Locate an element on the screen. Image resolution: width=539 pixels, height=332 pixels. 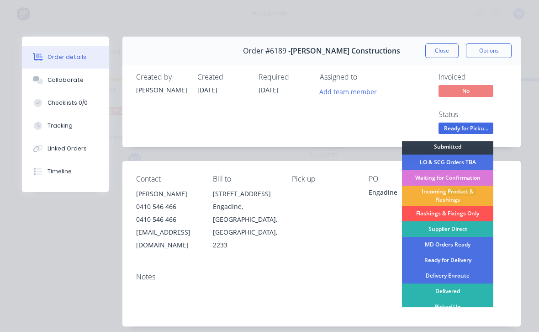
span: Order #6189 - is located at coordinates (267, 51).